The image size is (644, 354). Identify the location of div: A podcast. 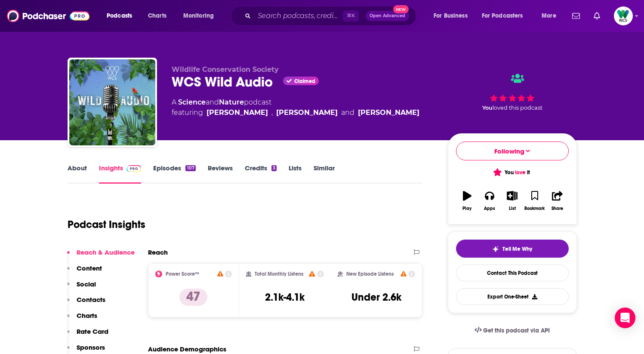
(296, 108).